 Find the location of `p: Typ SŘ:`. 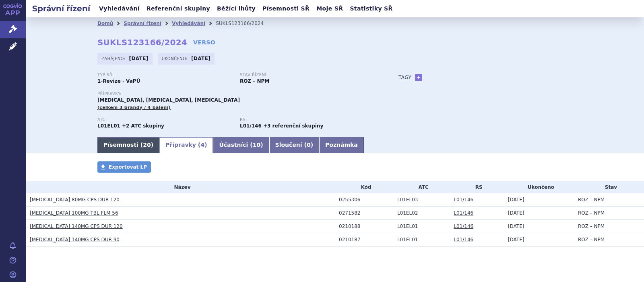

p: Typ SŘ: is located at coordinates (165, 75).